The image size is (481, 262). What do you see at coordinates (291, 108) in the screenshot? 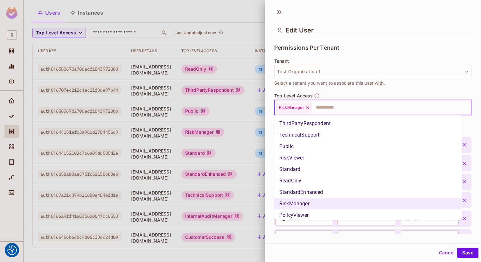
I see `span: RiskManager` at bounding box center [291, 108].